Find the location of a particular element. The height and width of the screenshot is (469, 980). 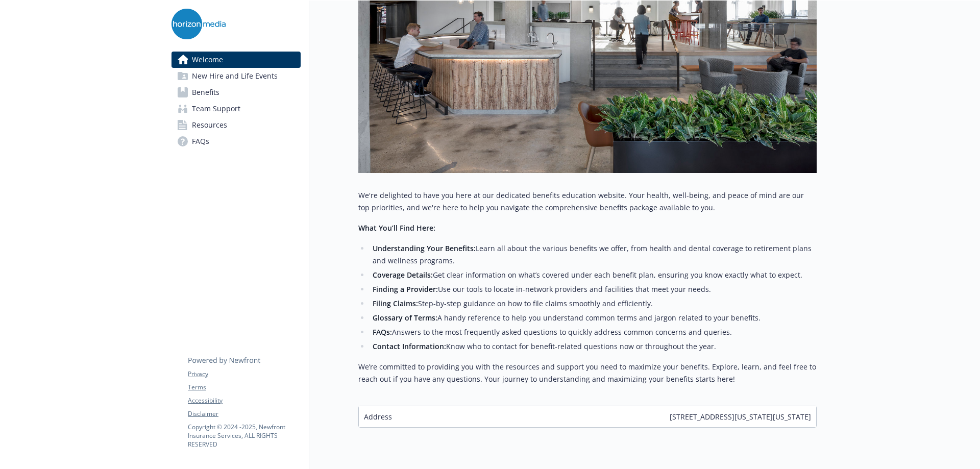

li: Get clear information on what’s covered under each benefit plan, ensuring you know exactly what t... is located at coordinates (593, 275).